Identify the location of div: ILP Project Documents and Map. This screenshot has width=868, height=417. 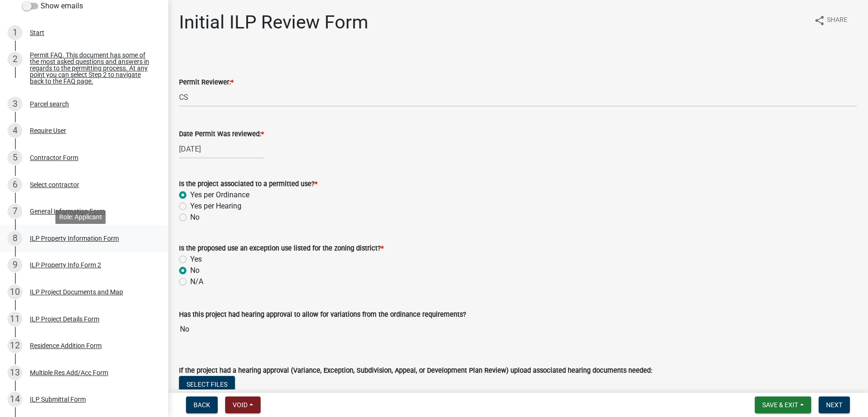
(77, 292).